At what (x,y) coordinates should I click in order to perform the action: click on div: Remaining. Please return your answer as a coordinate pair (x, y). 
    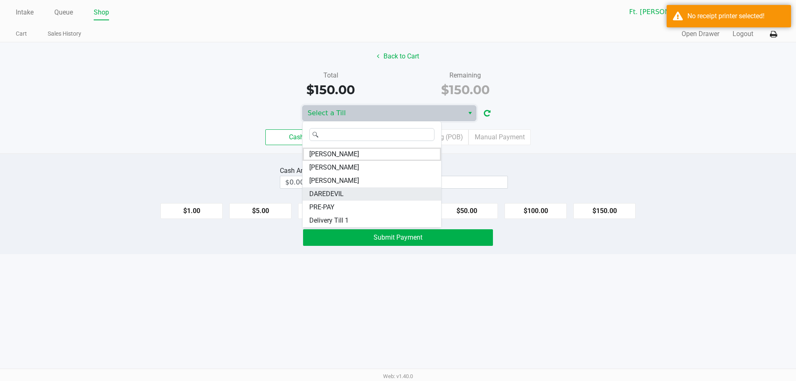
    Looking at the image, I should click on (465, 75).